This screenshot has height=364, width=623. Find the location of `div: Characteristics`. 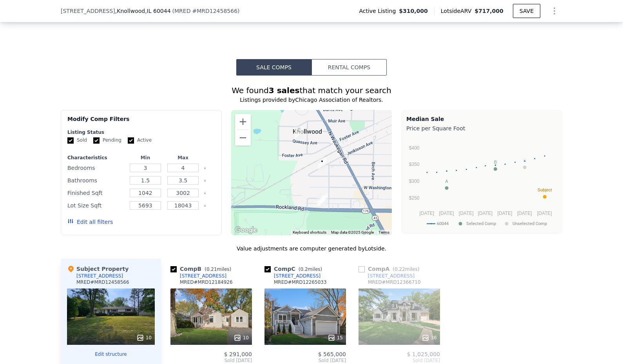

div: Characteristics is located at coordinates (96, 158).